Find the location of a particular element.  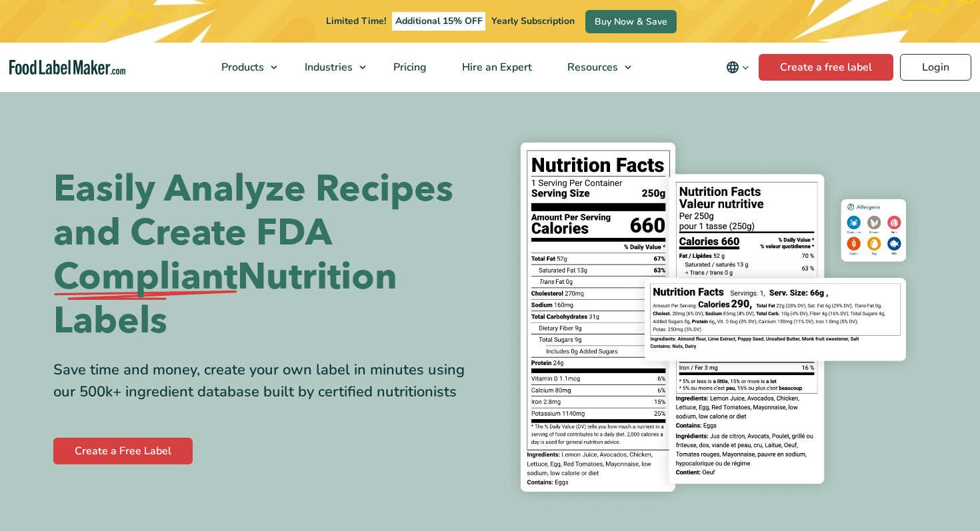

a: Hire an Expert is located at coordinates (496, 67).